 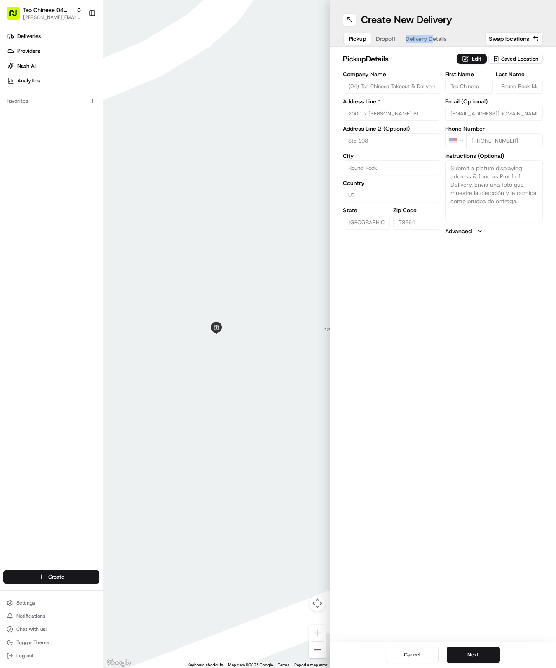 I want to click on span: Pylon, so click(x=91, y=185).